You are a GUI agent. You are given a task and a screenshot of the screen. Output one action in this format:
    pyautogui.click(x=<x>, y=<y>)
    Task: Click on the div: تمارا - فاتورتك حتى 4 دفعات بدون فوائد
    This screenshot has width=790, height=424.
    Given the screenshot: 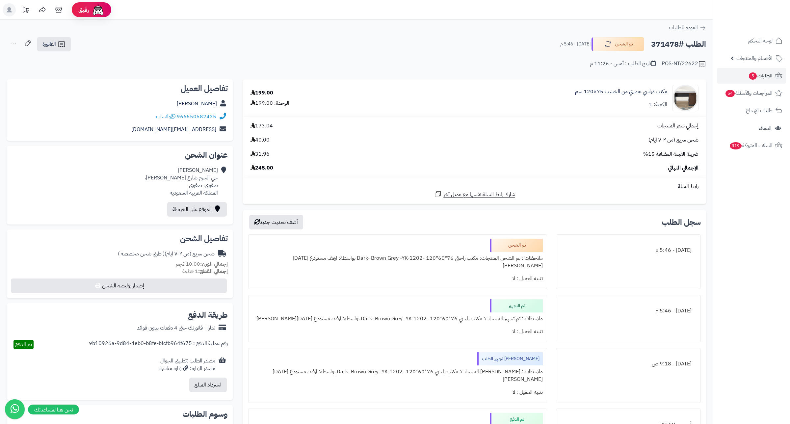 What is the action you would take?
    pyautogui.click(x=176, y=328)
    